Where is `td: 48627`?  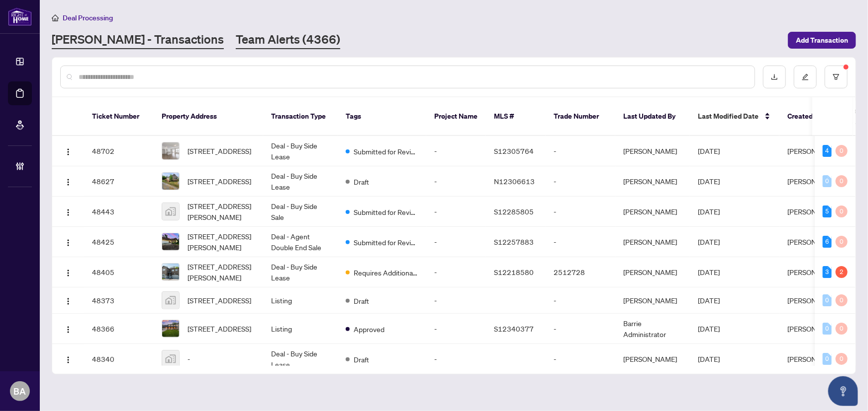 td: 48627 is located at coordinates (119, 182).